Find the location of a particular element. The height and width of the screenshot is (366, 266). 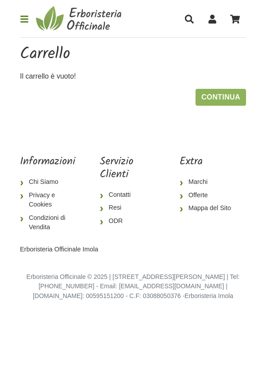

a: Privacy e Cookies is located at coordinates (53, 200).